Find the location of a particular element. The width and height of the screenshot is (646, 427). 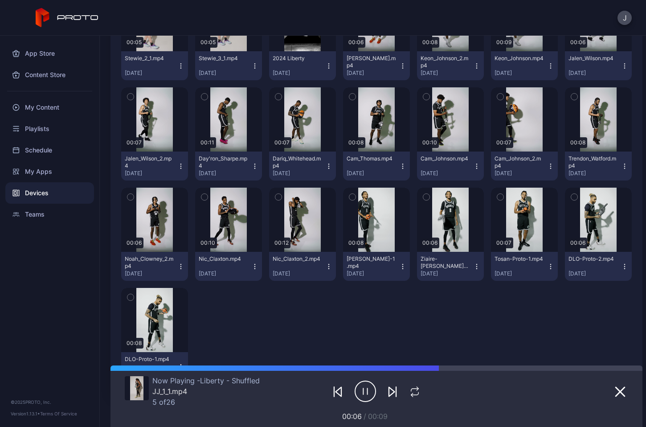

div: 5 of 26 is located at coordinates (206, 402).